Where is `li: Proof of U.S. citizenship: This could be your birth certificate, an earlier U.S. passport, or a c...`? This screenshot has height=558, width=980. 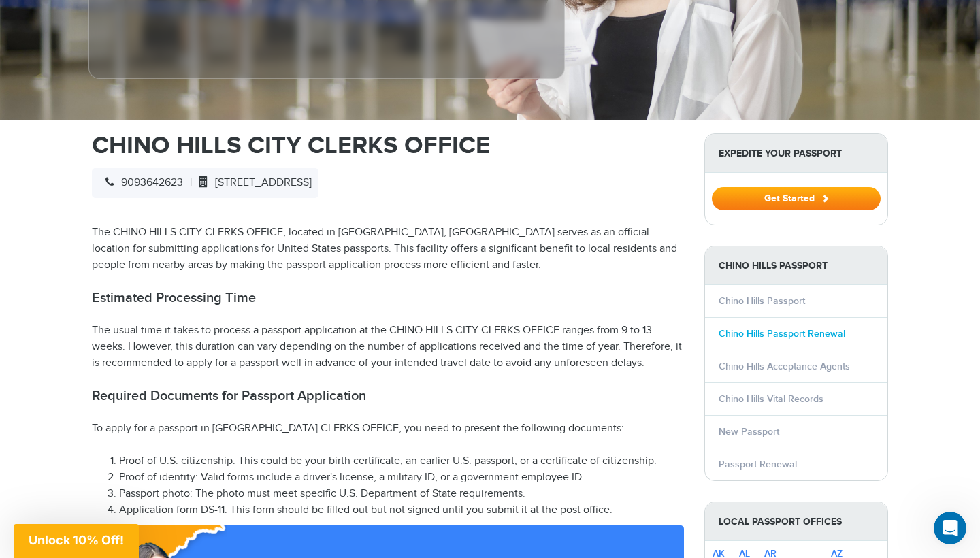
li: Proof of U.S. citizenship: This could be your birth certificate, an earlier U.S. passport, or a c... is located at coordinates (402, 462).